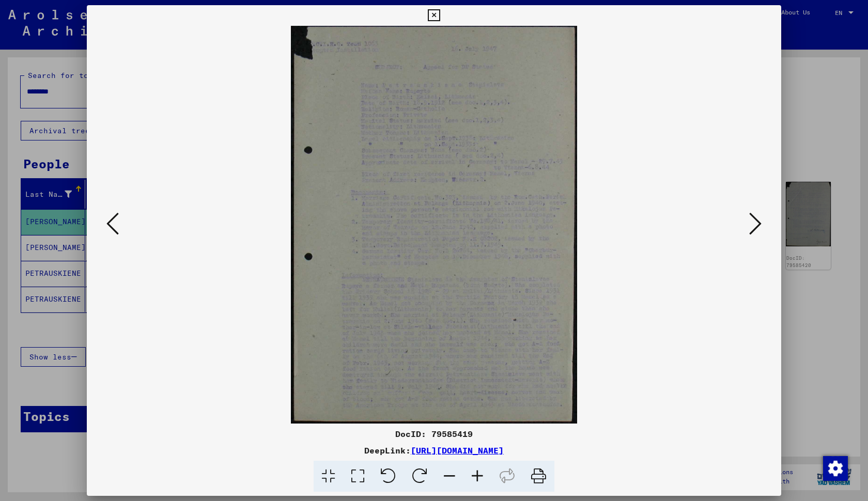 The image size is (868, 501). What do you see at coordinates (835, 469) in the screenshot?
I see `img: Change consent` at bounding box center [835, 469].